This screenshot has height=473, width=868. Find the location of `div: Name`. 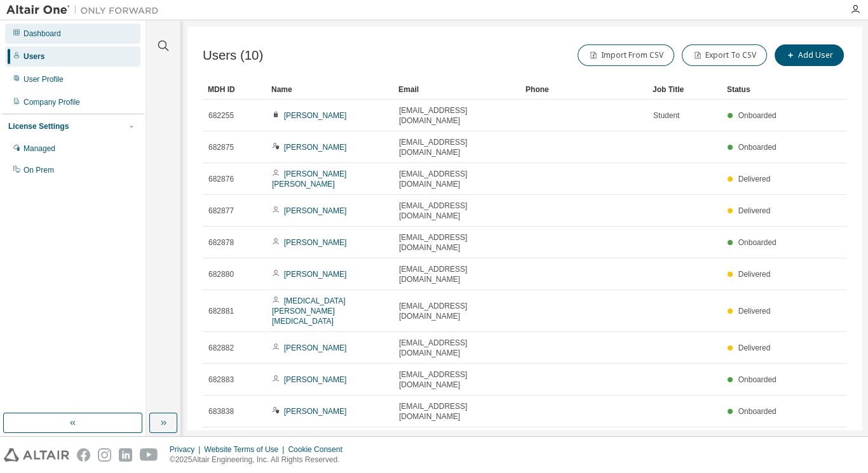

div: Name is located at coordinates (329, 90).